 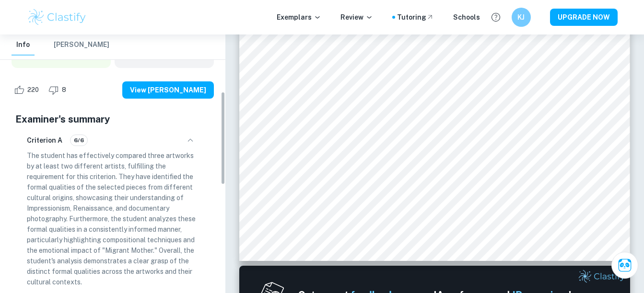 I want to click on button: UPGRADE NOW, so click(x=584, y=17).